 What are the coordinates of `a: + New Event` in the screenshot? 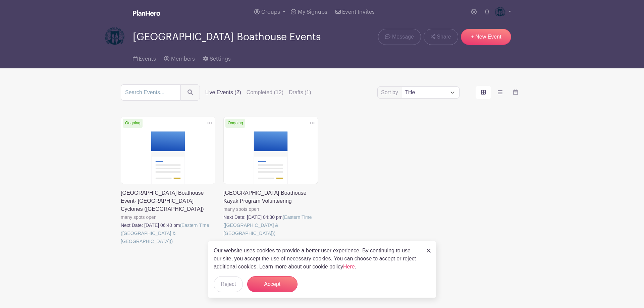 It's located at (486, 37).